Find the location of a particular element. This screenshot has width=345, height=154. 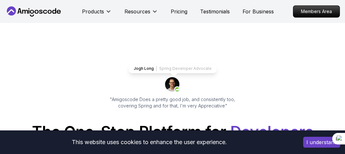

img: josh long is located at coordinates (173, 85).